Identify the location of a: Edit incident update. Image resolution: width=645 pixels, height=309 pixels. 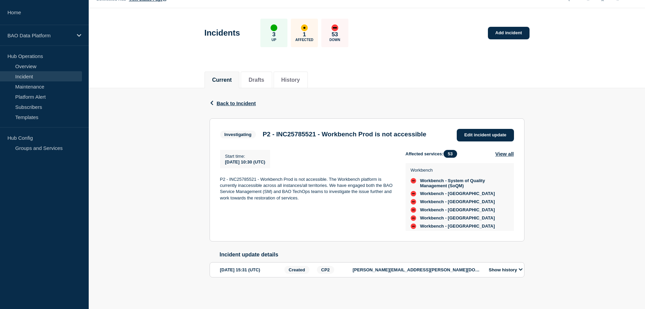
(485, 135).